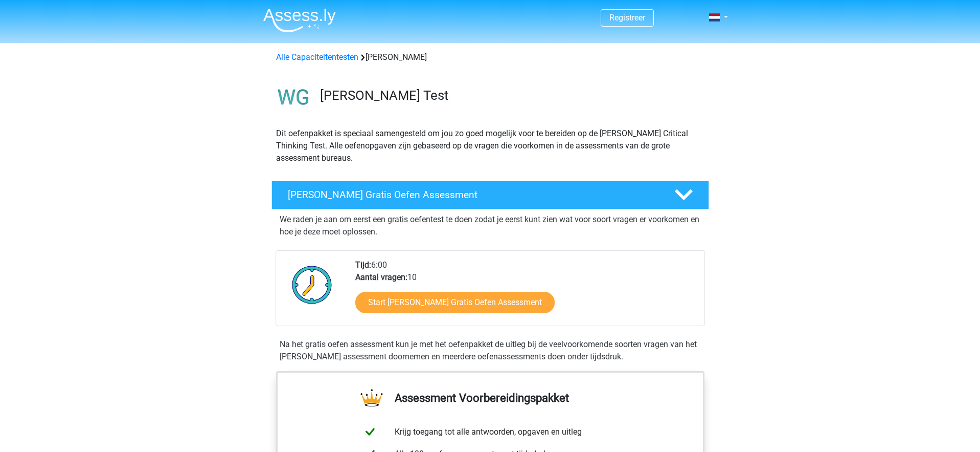 This screenshot has width=980, height=452. I want to click on b: Aantal vragen:, so click(381, 277).